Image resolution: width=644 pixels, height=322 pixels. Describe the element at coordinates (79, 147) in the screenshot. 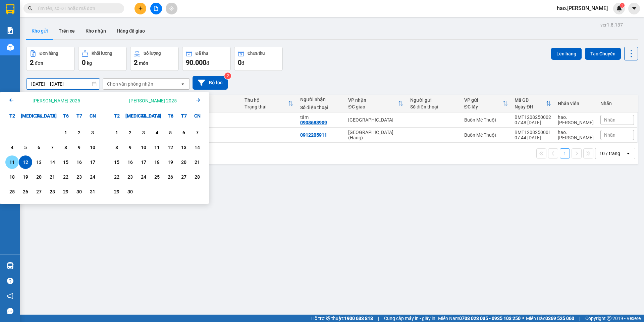

I see `div: Choose Thứ Bảy, tháng 08 9 2025. It's available.` at that location.